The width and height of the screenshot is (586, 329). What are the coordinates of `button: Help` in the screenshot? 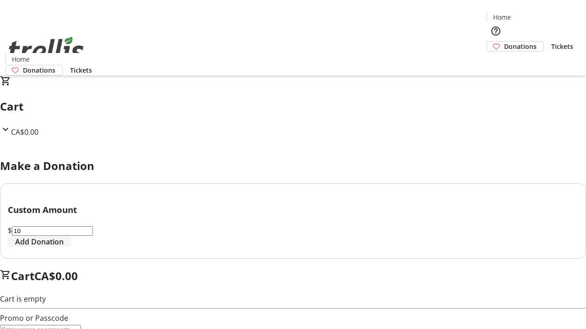 It's located at (495, 31).